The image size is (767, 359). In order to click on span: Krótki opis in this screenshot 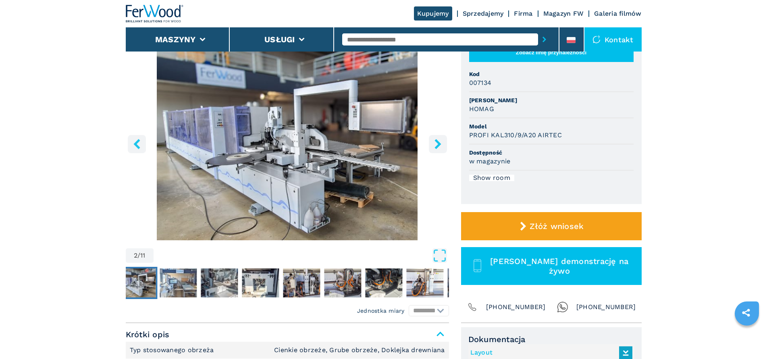, I will do `click(287, 335)`.